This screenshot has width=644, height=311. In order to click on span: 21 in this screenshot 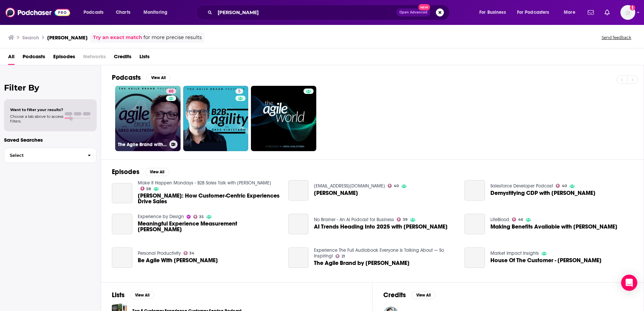, I will do `click(343, 256)`.